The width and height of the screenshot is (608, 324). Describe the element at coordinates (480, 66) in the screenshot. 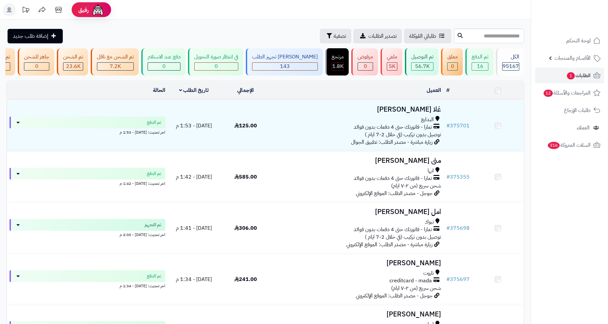

I see `div: 16` at that location.